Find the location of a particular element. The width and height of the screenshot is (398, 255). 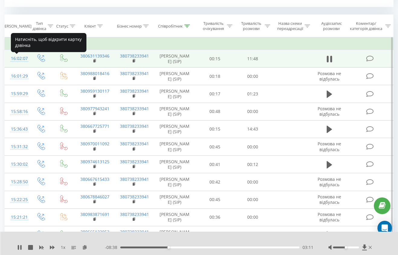

div: 15:59:29 is located at coordinates (17, 93).